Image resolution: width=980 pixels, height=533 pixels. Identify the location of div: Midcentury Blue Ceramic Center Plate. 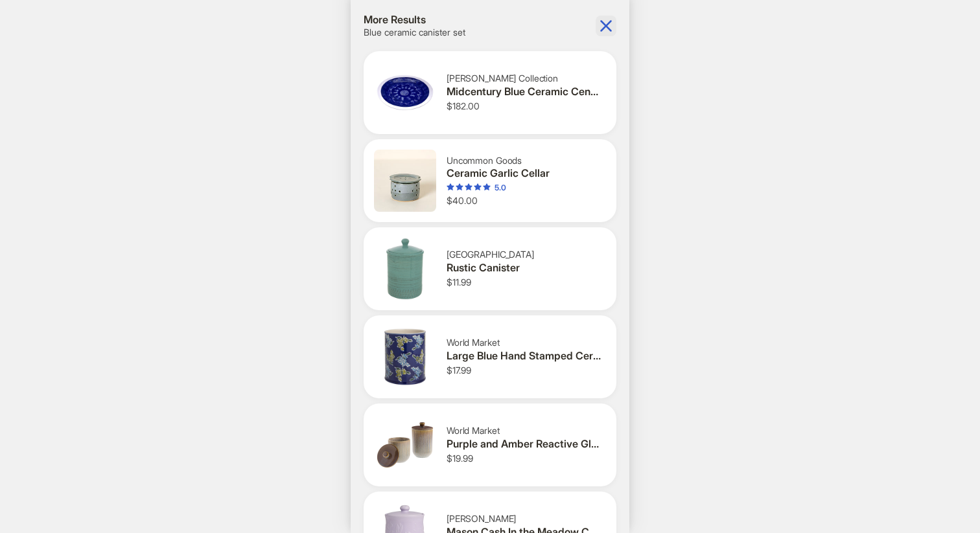
(524, 91).